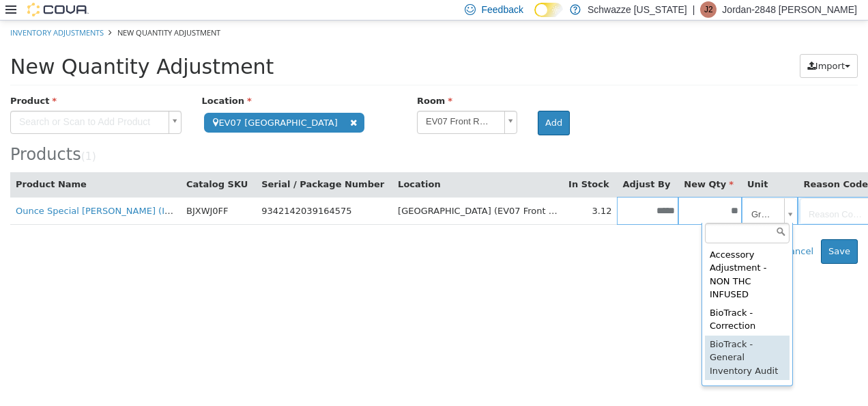 This screenshot has width=868, height=406. I want to click on span: J2, so click(709, 10).